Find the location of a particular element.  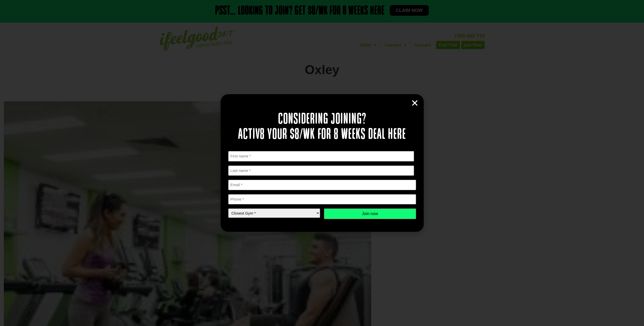

input: Phone * is located at coordinates (322, 199).